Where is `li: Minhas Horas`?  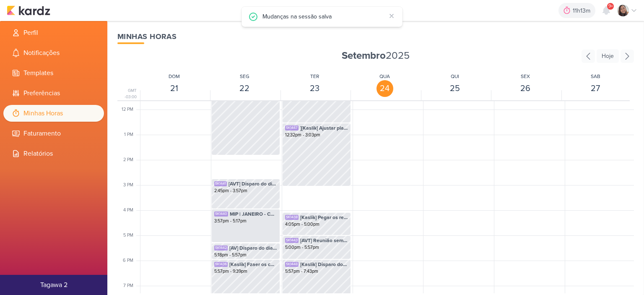 li: Minhas Horas is located at coordinates (54, 114).